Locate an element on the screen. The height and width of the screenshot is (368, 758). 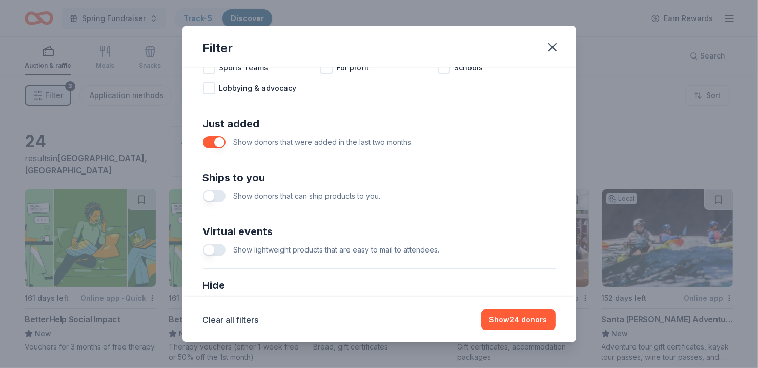
span: Show donors that were added in the last two months. is located at coordinates (324, 142).